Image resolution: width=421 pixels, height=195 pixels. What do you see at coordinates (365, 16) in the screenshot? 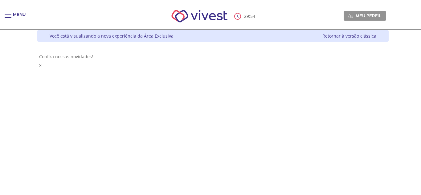
I see `a: Meu perfil` at bounding box center [365, 16].